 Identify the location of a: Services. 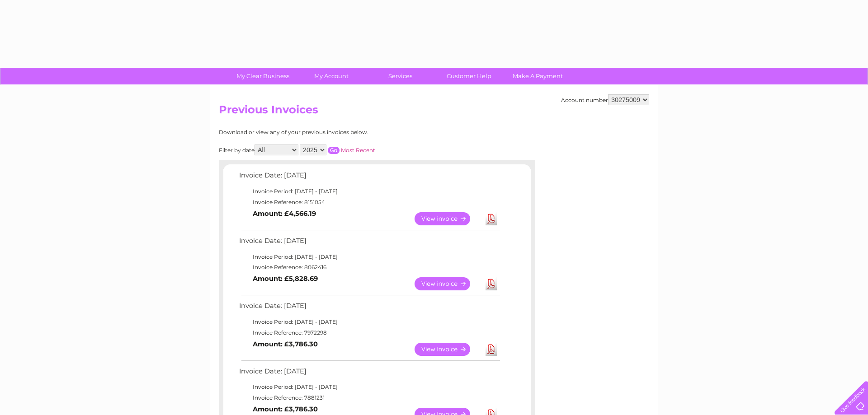
(400, 76).